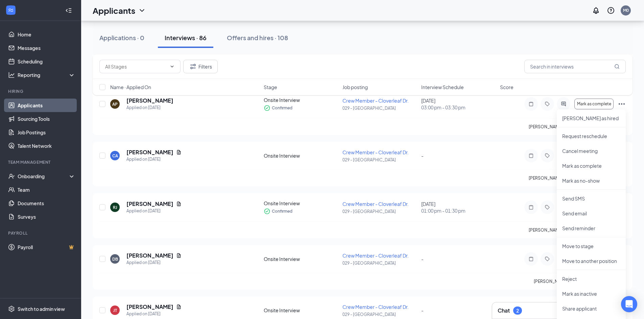 This screenshot has width=644, height=319. Describe the element at coordinates (46, 35) in the screenshot. I see `a: Home` at that location.